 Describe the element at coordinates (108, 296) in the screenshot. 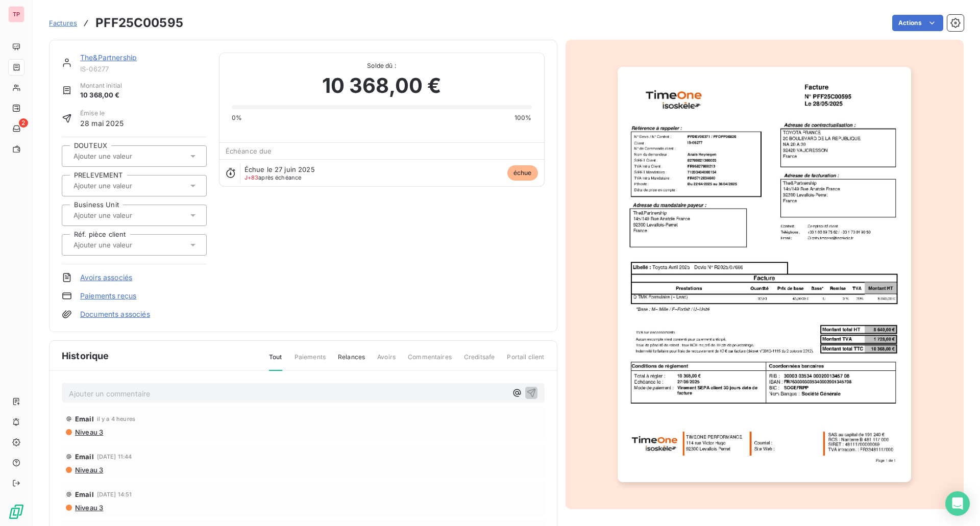

I see `a: Paiements reçus` at that location.